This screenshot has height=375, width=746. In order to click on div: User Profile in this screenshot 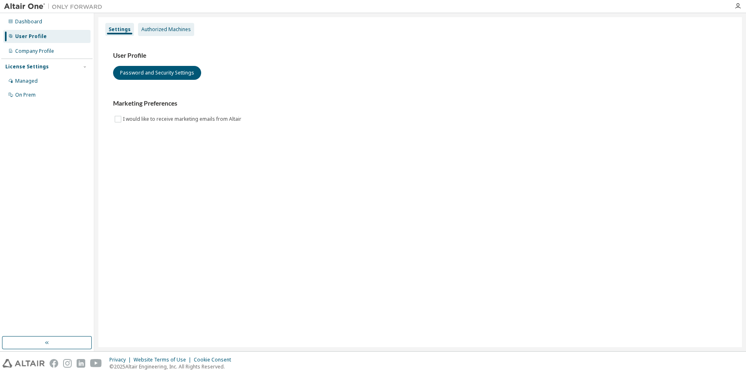, I will do `click(31, 36)`.